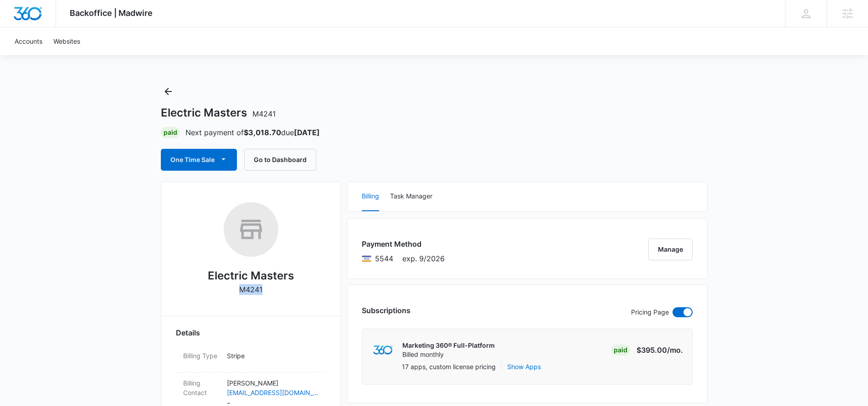 Image resolution: width=868 pixels, height=406 pixels. I want to click on span: exp. 9/2026, so click(423, 258).